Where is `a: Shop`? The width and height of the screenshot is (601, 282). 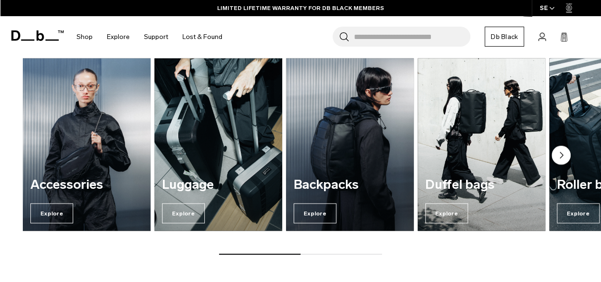
a: Shop is located at coordinates (85, 37).